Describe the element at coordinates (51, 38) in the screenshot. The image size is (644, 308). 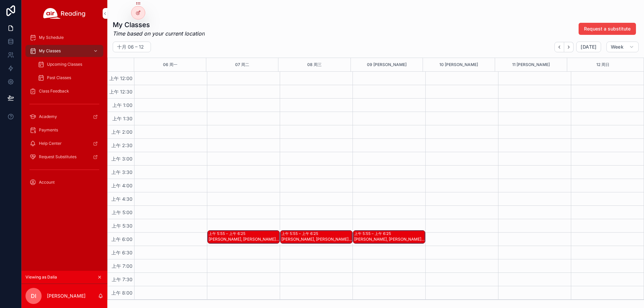
I see `span: My Schedule` at that location.